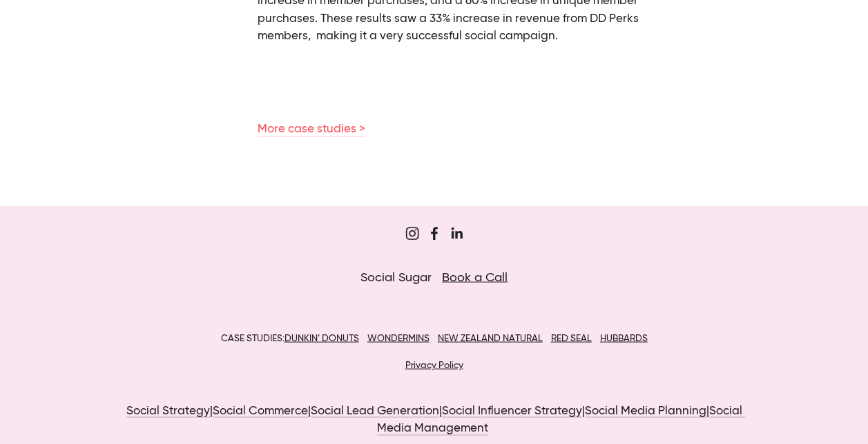  I want to click on a: Social Media Planning, so click(645, 411).